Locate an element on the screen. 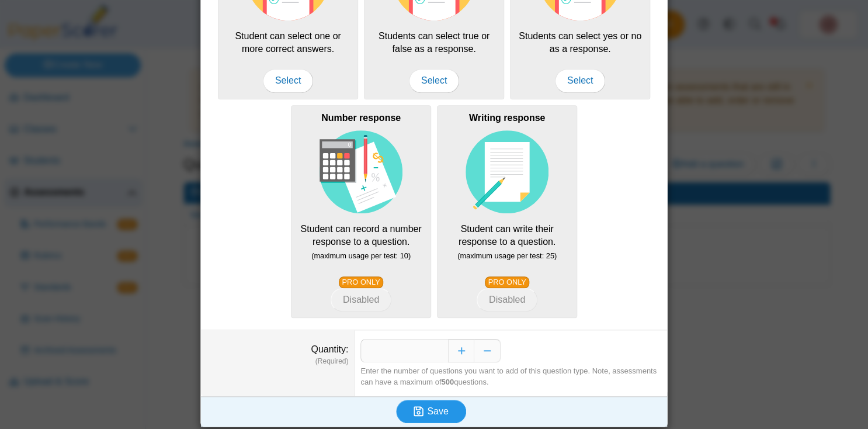  small: (maximum usage per test: 10) is located at coordinates (361, 255).